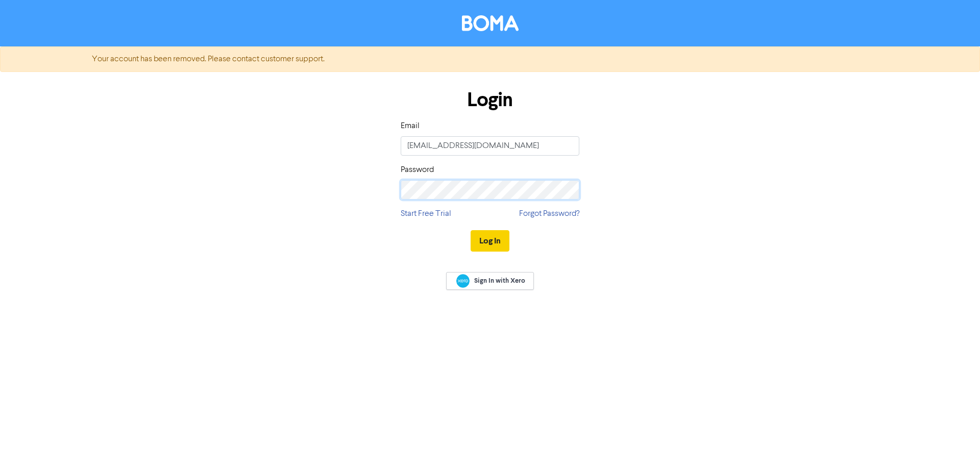  What do you see at coordinates (417, 170) in the screenshot?
I see `label: Password` at bounding box center [417, 170].